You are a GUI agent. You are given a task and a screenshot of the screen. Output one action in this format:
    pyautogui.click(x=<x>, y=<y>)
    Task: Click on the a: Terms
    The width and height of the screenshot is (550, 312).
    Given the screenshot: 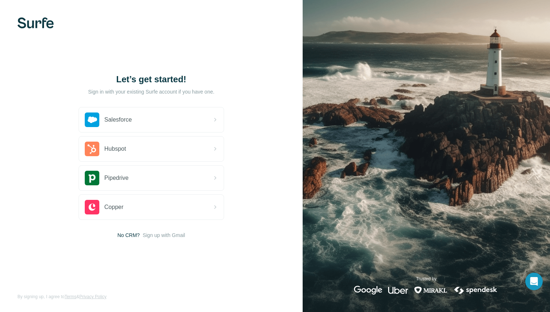 What is the action you would take?
    pyautogui.click(x=70, y=296)
    